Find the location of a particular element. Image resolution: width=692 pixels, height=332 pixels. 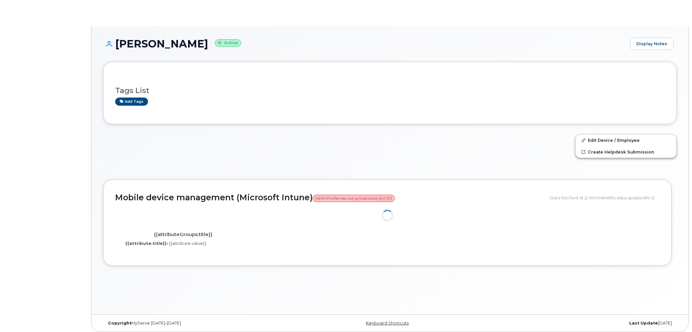

strong: Last Update is located at coordinates (643, 323).